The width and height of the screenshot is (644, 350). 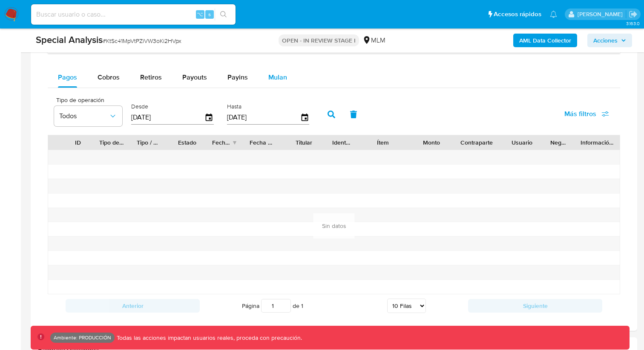 I want to click on span: s, so click(x=209, y=14).